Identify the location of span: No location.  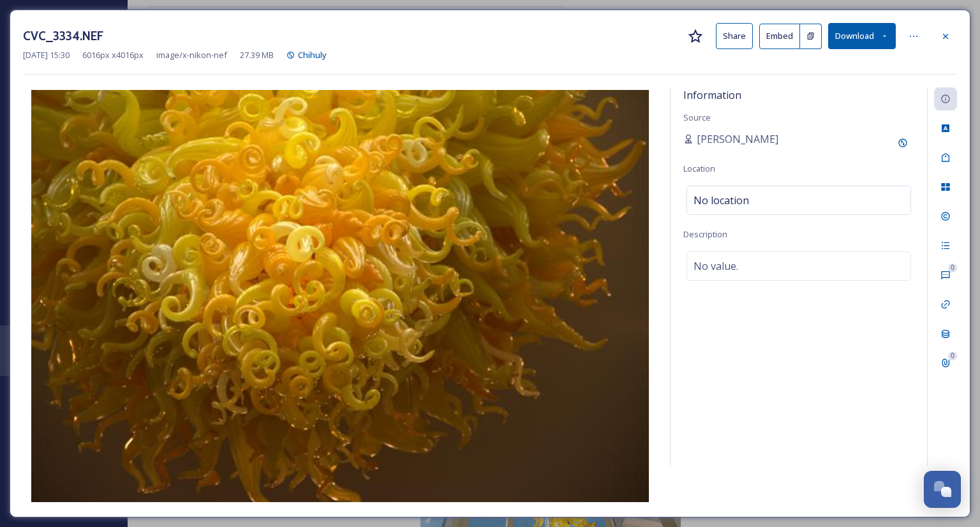
(721, 200).